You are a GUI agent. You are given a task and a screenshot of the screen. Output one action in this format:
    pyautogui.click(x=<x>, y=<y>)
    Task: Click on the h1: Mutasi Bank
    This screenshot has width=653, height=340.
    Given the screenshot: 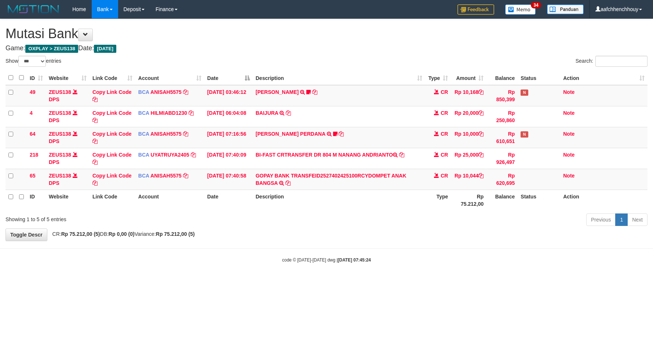 What is the action you would take?
    pyautogui.click(x=327, y=34)
    